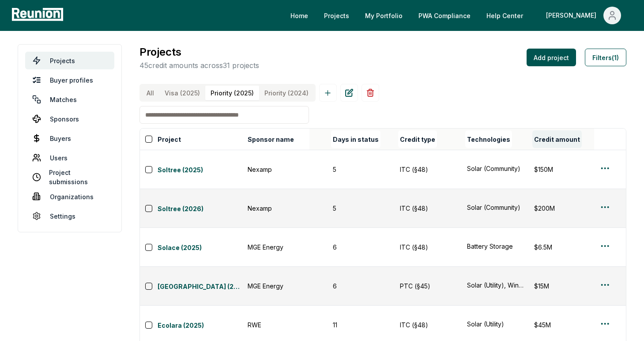  What do you see at coordinates (271, 139) in the screenshot?
I see `button: Sponsor name` at bounding box center [271, 139].